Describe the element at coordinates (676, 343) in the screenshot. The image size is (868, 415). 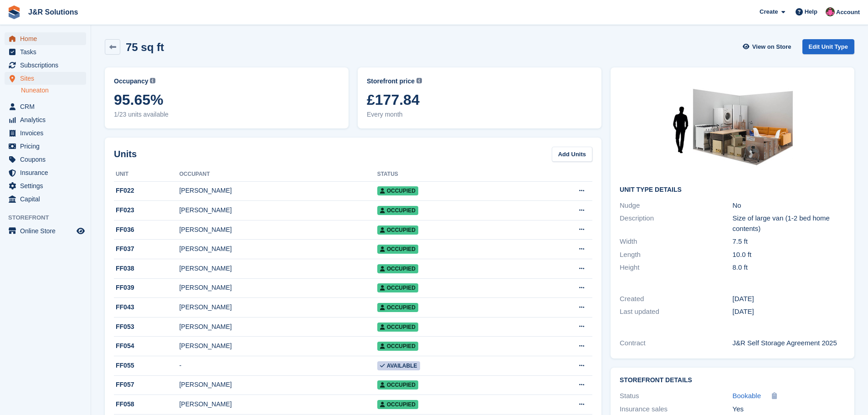
I see `div: Contract` at that location.